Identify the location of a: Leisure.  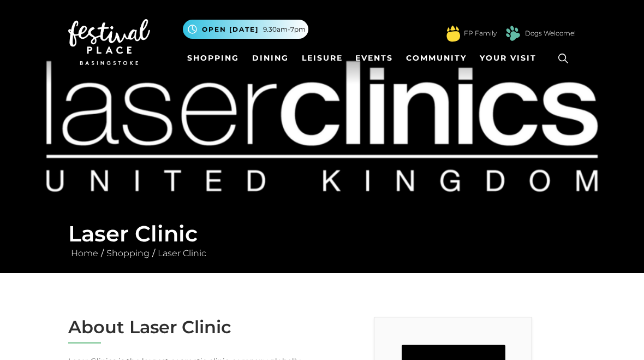
(322, 58).